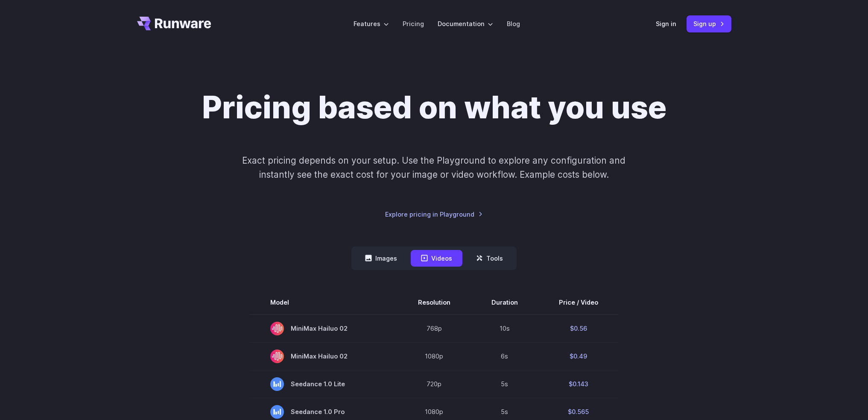 The height and width of the screenshot is (420, 868). What do you see at coordinates (513, 23) in the screenshot?
I see `a: Blog` at bounding box center [513, 23].